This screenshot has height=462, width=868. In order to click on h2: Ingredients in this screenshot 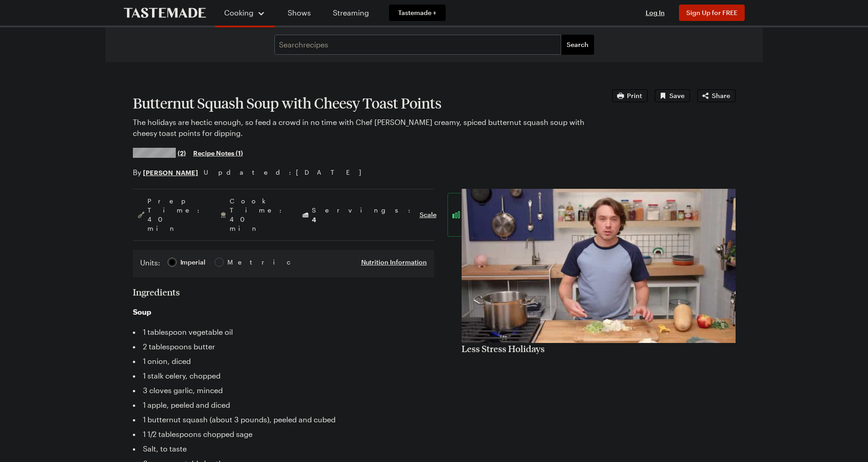, I will do `click(156, 292)`.